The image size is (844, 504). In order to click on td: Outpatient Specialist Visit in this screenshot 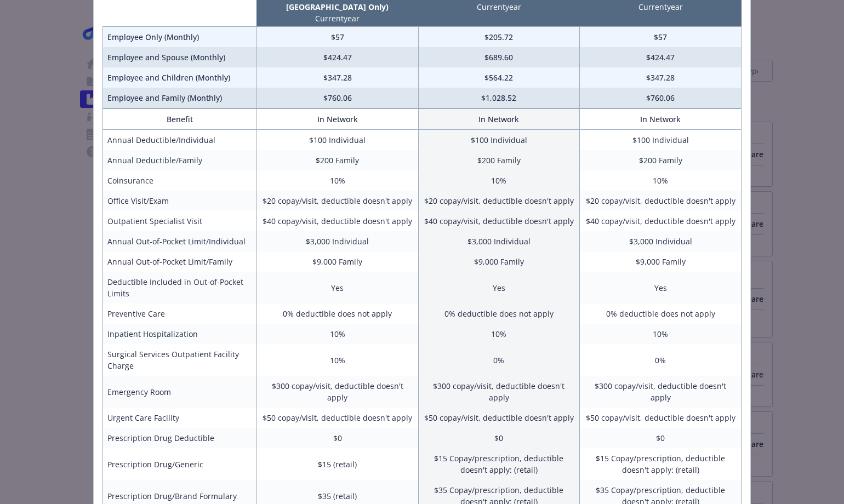, I will do `click(180, 221)`.